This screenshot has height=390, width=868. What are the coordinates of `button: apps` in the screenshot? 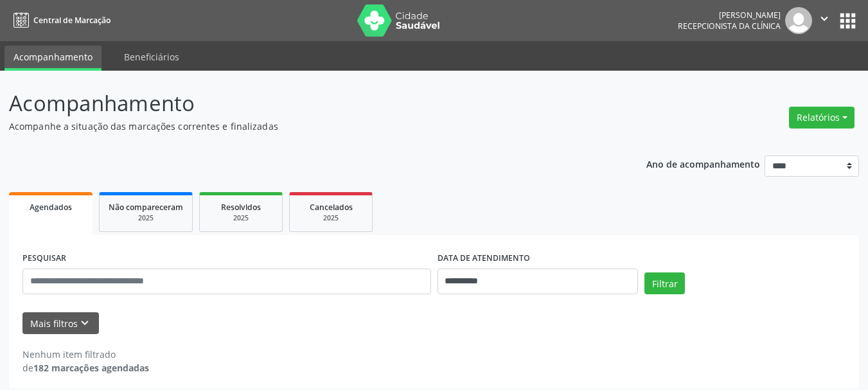 It's located at (848, 21).